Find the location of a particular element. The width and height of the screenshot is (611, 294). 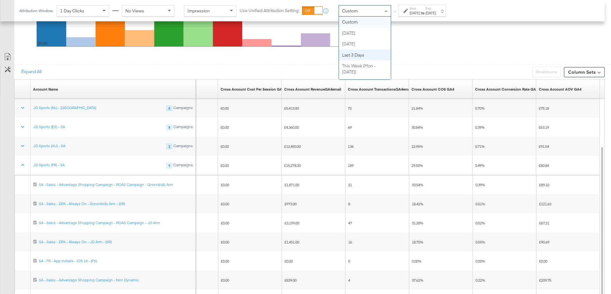

span: £90.69 is located at coordinates (544, 242).